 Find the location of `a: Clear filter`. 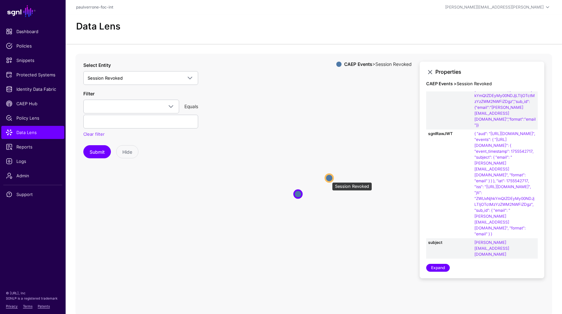

a: Clear filter is located at coordinates (94, 134).